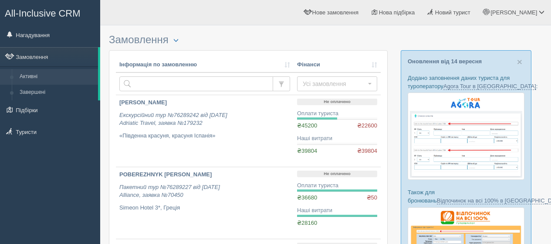 The height and width of the screenshot is (244, 551). Describe the element at coordinates (196, 84) in the screenshot. I see `input: Пошук за номером замовлення, ПІБ або паспортом туриста` at that location.